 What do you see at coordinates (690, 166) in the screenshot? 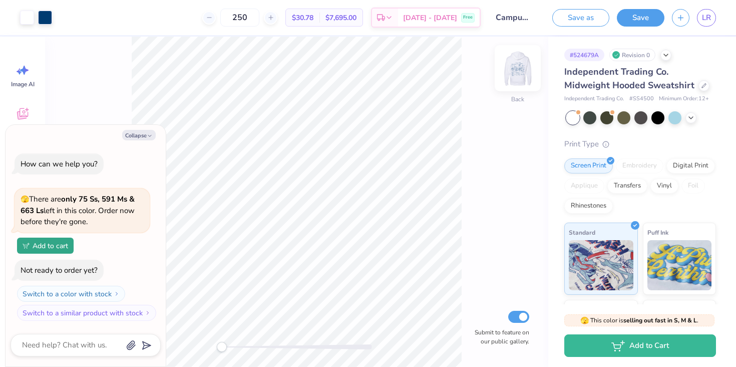
I see `div: Digital Print` at bounding box center [690, 166].